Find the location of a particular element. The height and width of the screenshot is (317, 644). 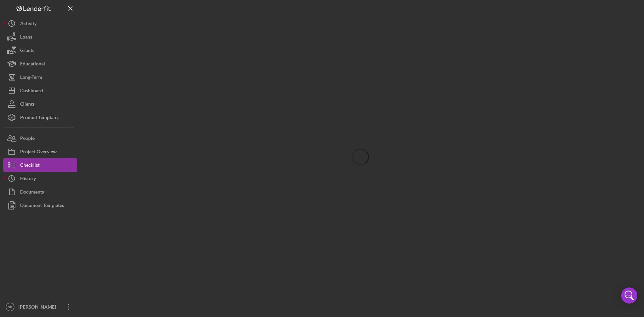

a: People is located at coordinates (40, 138).